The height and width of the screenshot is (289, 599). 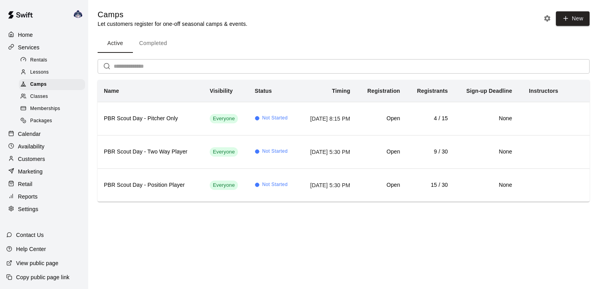 What do you see at coordinates (29, 47) in the screenshot?
I see `p: Services` at bounding box center [29, 47].